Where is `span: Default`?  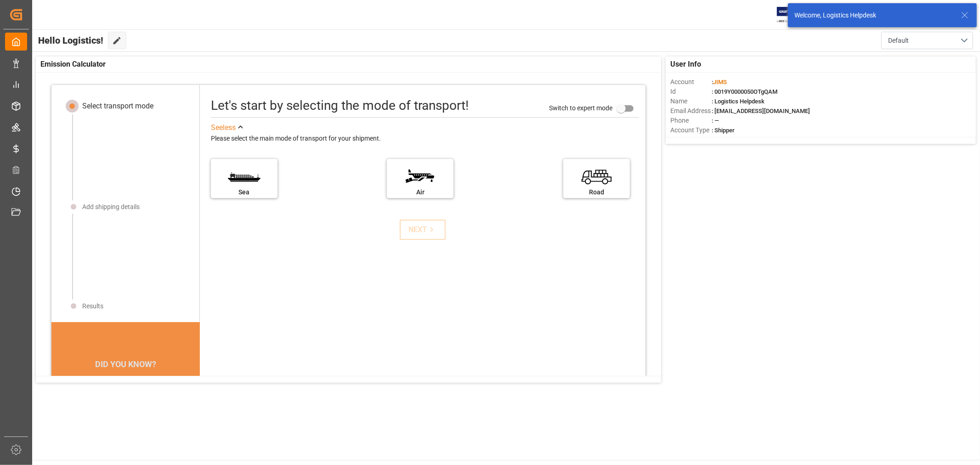 span: Default is located at coordinates (898, 41).